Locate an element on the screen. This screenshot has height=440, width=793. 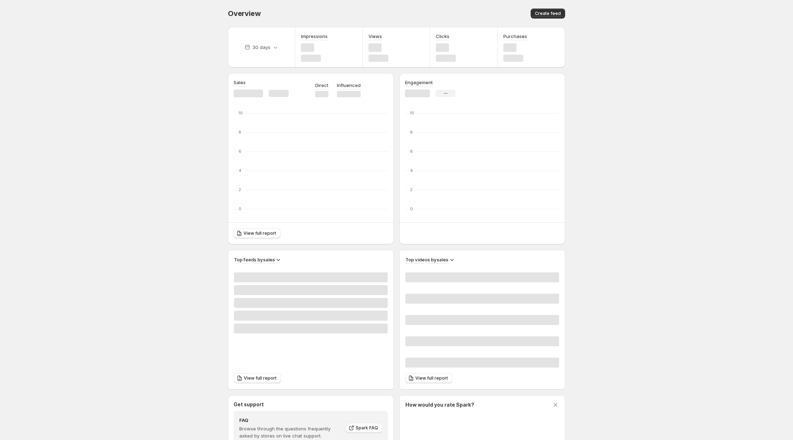
h3: How would you rate Spark? is located at coordinates (440, 405).